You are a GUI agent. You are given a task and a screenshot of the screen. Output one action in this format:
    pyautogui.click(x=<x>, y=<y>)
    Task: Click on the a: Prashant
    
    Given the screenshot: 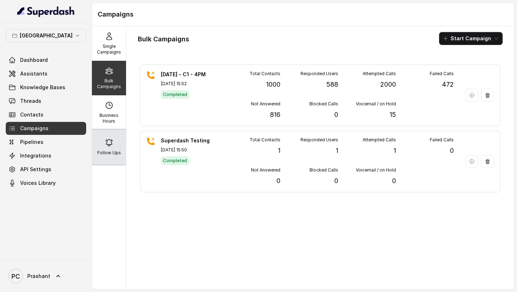 What is the action you would take?
    pyautogui.click(x=46, y=276)
    